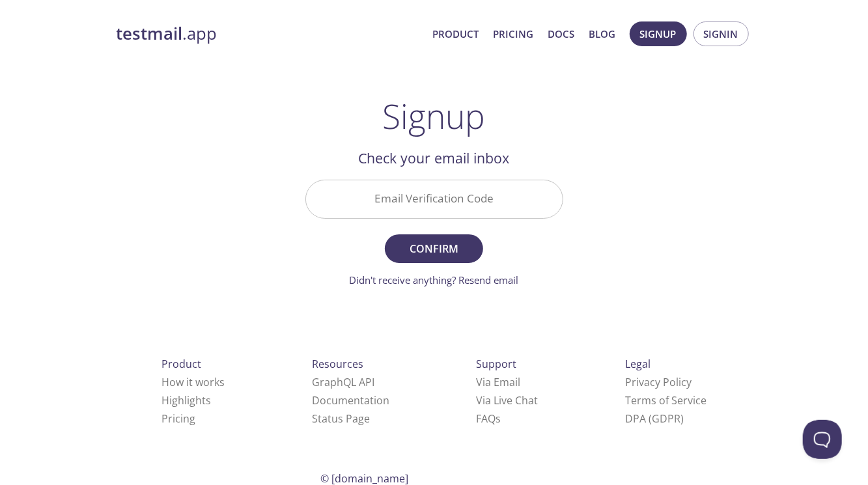  Describe the element at coordinates (499, 382) in the screenshot. I see `a: Via Email` at that location.